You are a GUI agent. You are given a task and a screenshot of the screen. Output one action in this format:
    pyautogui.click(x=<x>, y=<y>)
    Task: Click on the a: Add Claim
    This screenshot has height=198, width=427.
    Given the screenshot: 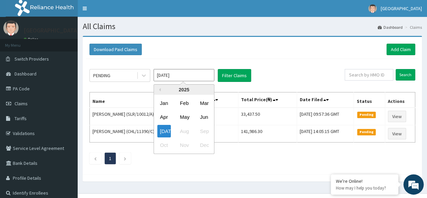 What is the action you would take?
    pyautogui.click(x=401, y=49)
    